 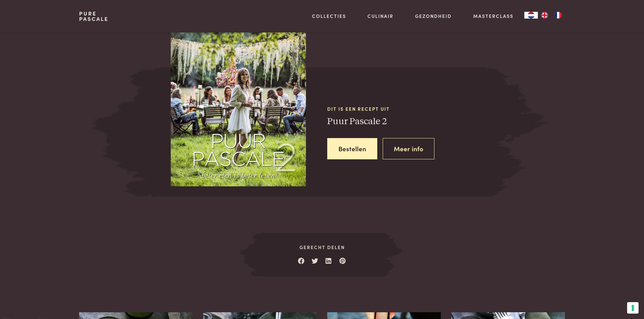 I want to click on a: Culinair, so click(x=380, y=16).